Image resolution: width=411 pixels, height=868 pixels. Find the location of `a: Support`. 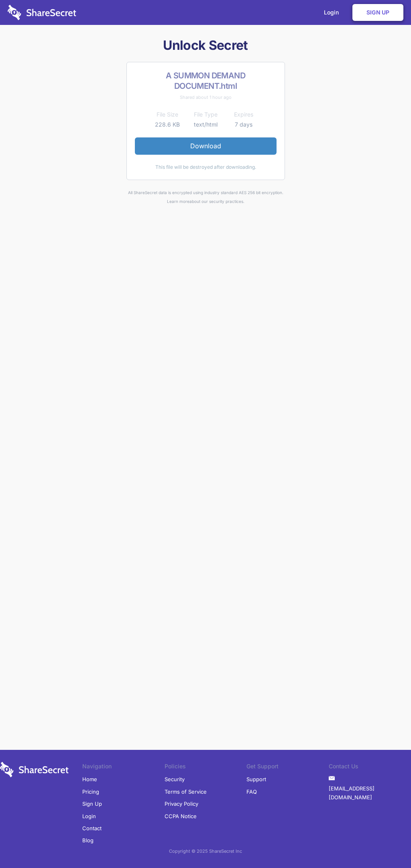

a: Support is located at coordinates (257, 779).